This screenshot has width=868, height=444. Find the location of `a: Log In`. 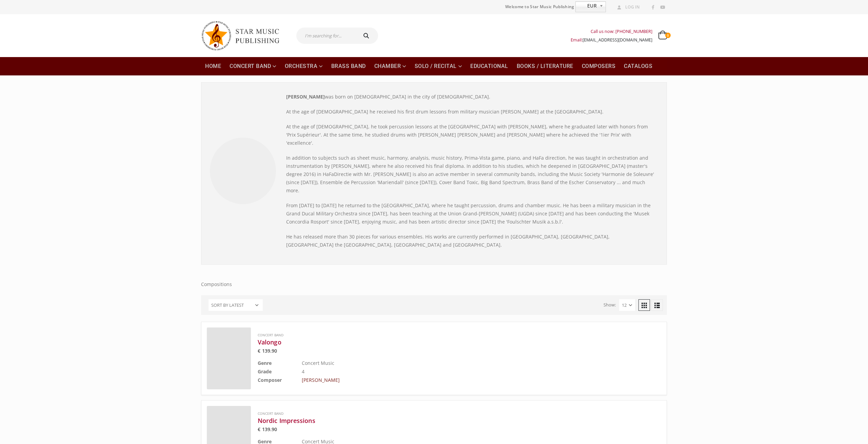

a: Log In is located at coordinates (627, 7).